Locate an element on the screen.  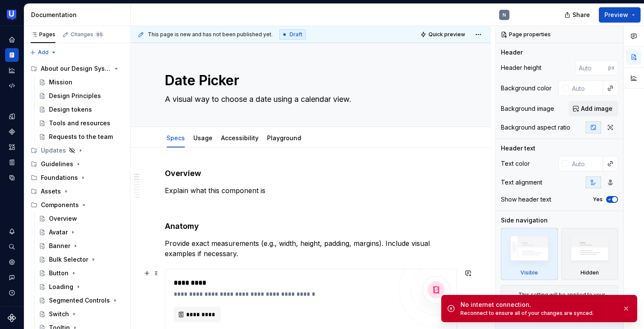
p: Explain what this component is is located at coordinates (311, 190).